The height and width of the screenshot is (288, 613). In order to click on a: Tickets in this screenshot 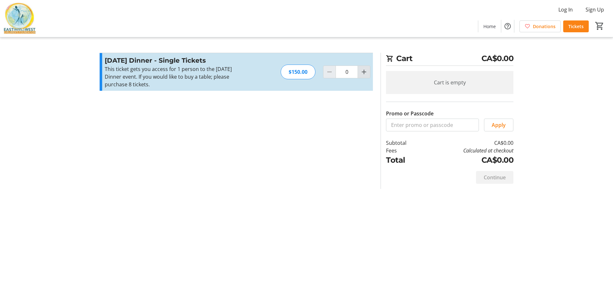, I will do `click(576, 26)`.